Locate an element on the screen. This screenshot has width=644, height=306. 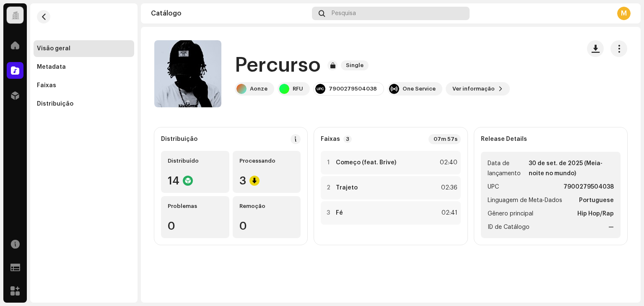
button: Ver informação is located at coordinates (478, 89).